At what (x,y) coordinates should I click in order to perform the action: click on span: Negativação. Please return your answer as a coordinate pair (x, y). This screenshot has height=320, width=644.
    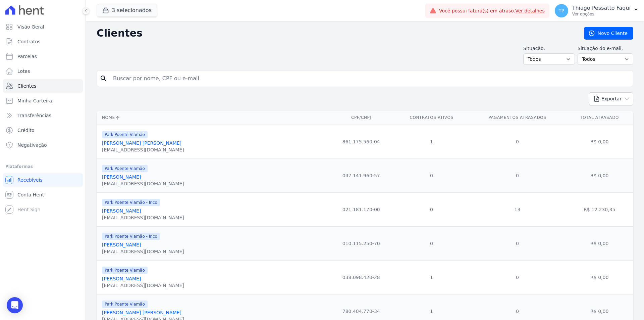
    Looking at the image, I should click on (32, 145).